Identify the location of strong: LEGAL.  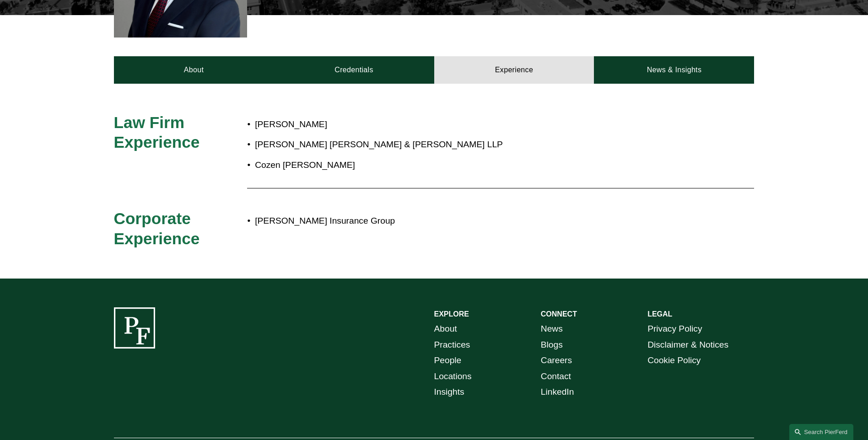
(660, 314).